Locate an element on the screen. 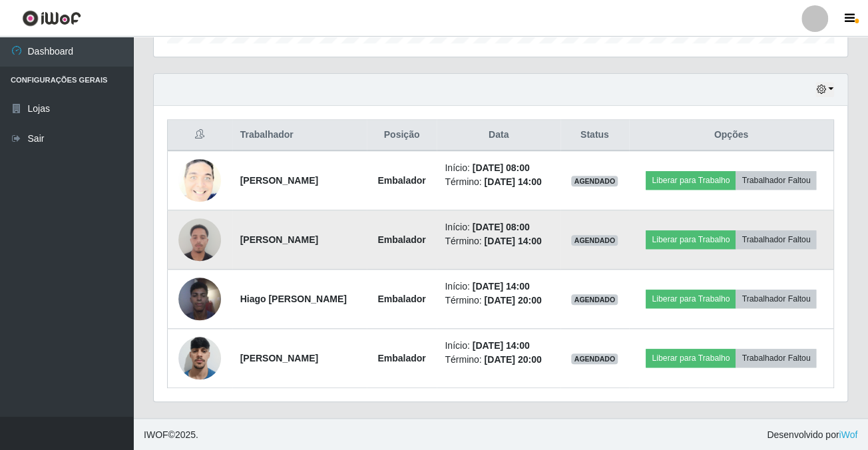 The image size is (868, 450). span: © 2025 . is located at coordinates (171, 434).